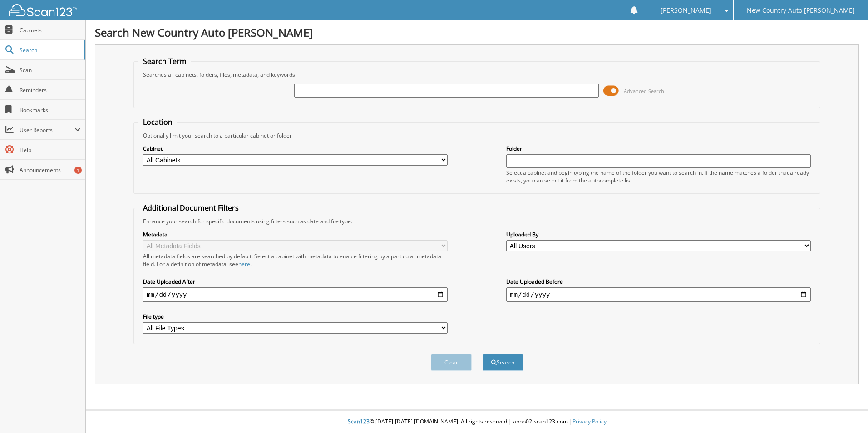 The width and height of the screenshot is (868, 433). Describe the element at coordinates (658, 294) in the screenshot. I see `input: end` at that location.